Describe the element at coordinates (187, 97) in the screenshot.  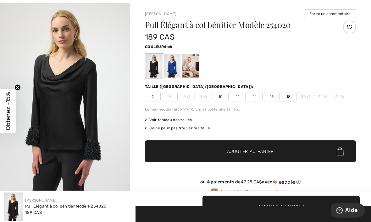
I see `span: 6` at that location.